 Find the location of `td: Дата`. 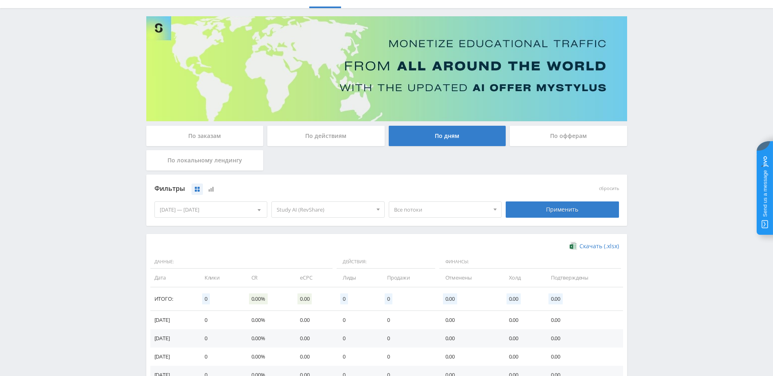

td: Дата is located at coordinates (173, 278).